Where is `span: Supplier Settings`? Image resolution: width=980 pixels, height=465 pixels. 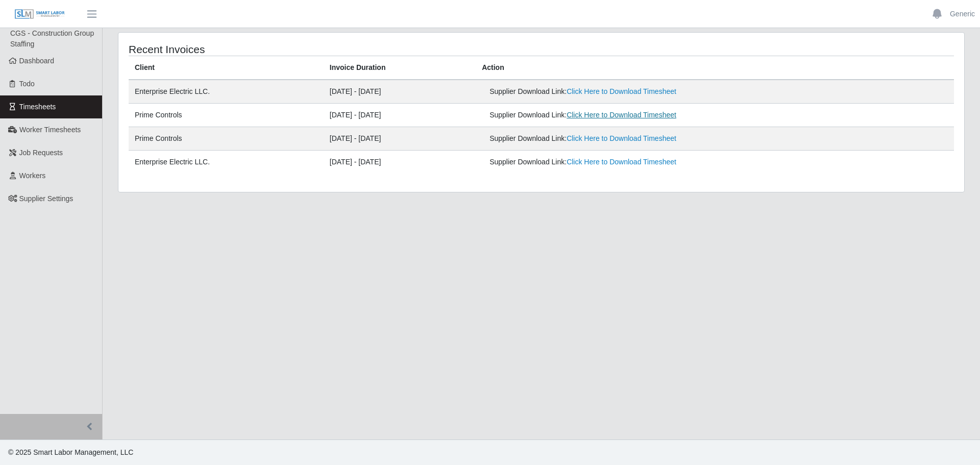 span: Supplier Settings is located at coordinates (46, 198).